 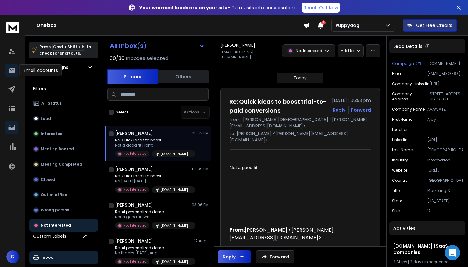 I want to click on p: Country, so click(x=399, y=181).